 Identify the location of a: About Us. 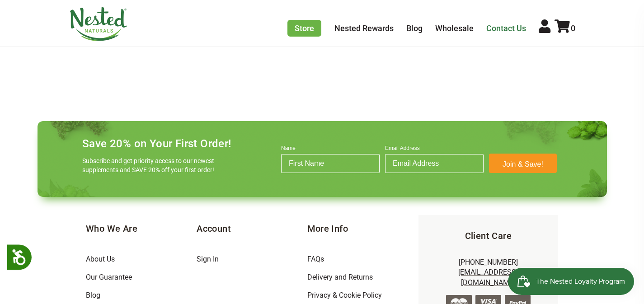
(101, 259).